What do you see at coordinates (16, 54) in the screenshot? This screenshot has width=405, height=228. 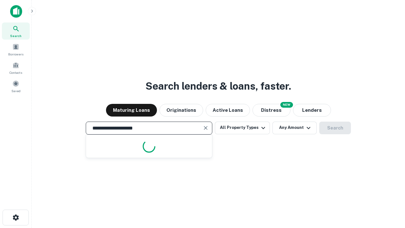 I see `span: Borrowers` at bounding box center [16, 54].